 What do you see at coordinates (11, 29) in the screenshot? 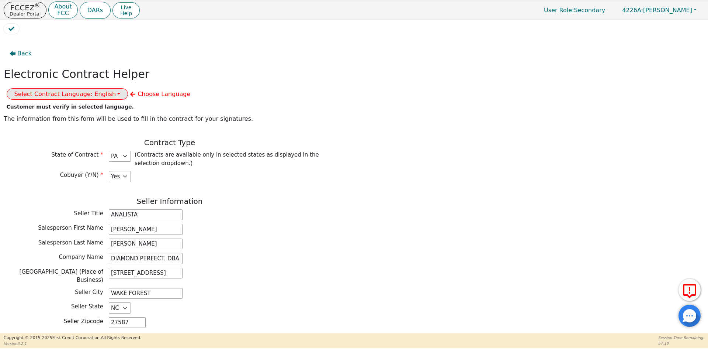
I see `button: Review Contract` at bounding box center [11, 29].